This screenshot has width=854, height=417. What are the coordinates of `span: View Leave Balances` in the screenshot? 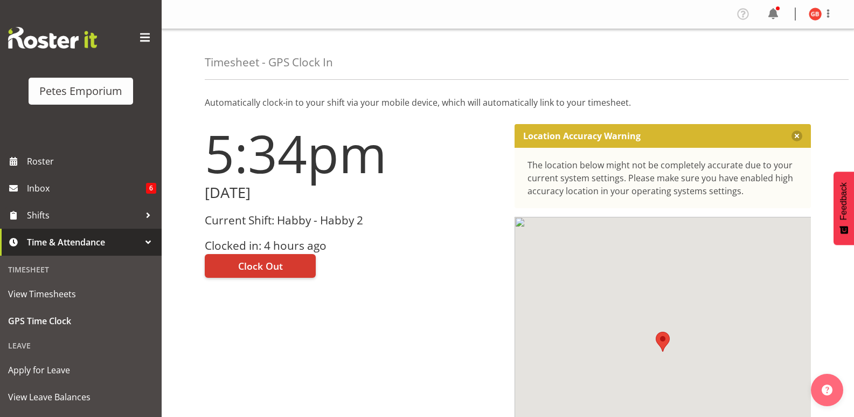 It's located at (81, 397).